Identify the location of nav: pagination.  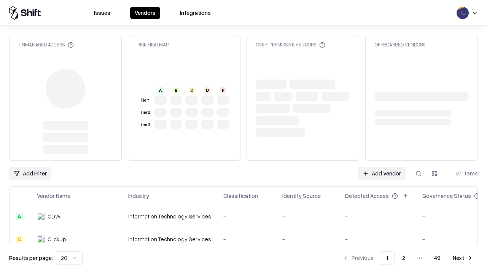
(408, 258).